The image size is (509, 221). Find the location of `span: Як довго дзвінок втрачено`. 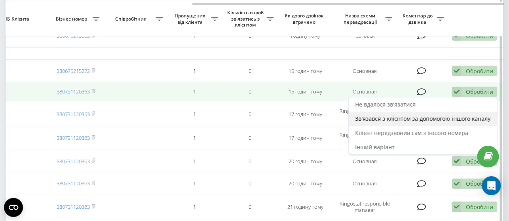

span: Як довго дзвінок втрачено is located at coordinates (306, 19).